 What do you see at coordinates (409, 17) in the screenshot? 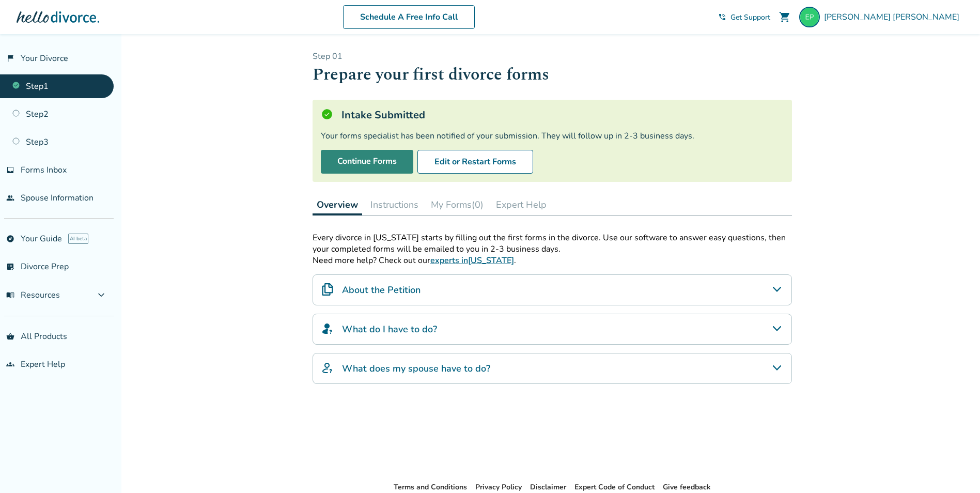
I see `a: Schedule A Free Info Call` at bounding box center [409, 17].